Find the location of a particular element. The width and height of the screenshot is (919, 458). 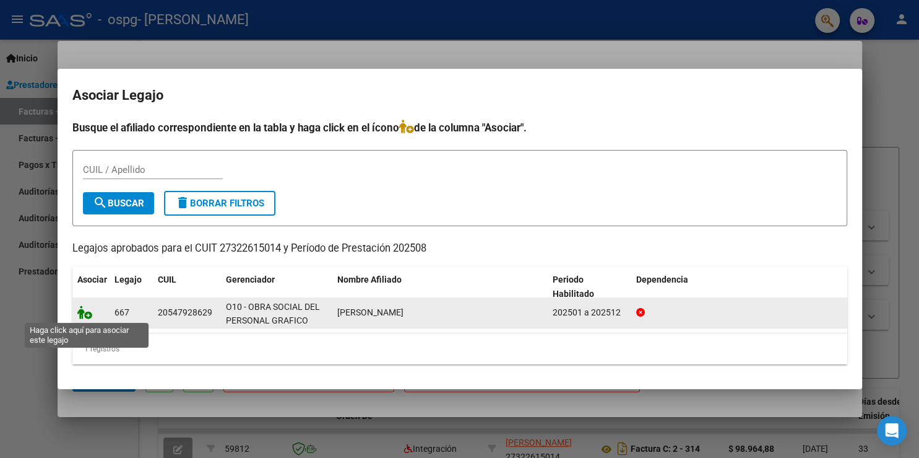

span: O10 - OBRA SOCIAL DEL PERSONAL GRAFICO is located at coordinates (273, 313).